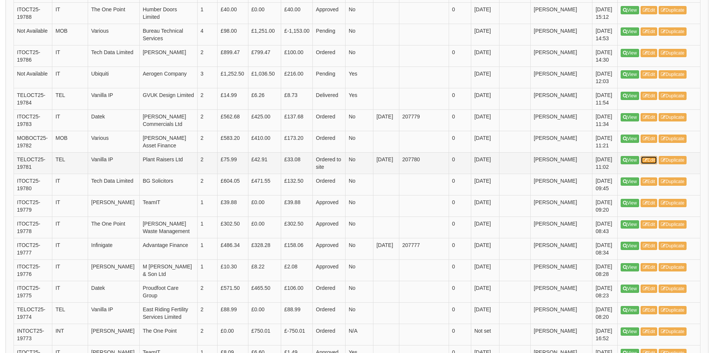 The width and height of the screenshot is (714, 353). I want to click on td: £302.50, so click(297, 228).